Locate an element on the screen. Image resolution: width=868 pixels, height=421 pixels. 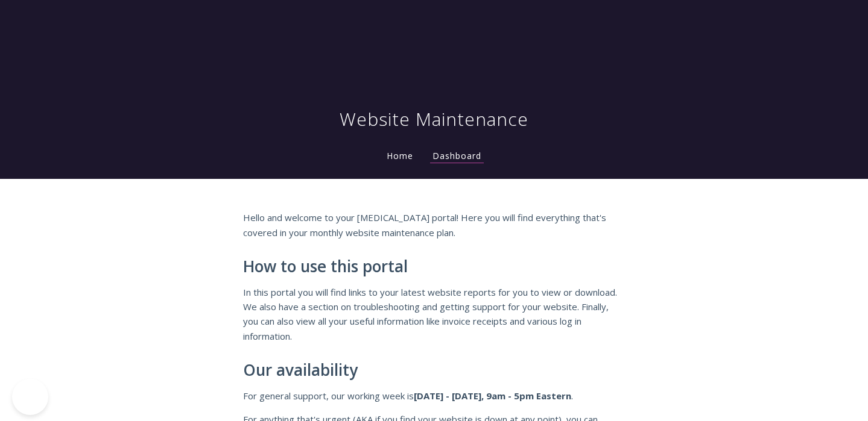
h2: Our availability is located at coordinates (434, 371).